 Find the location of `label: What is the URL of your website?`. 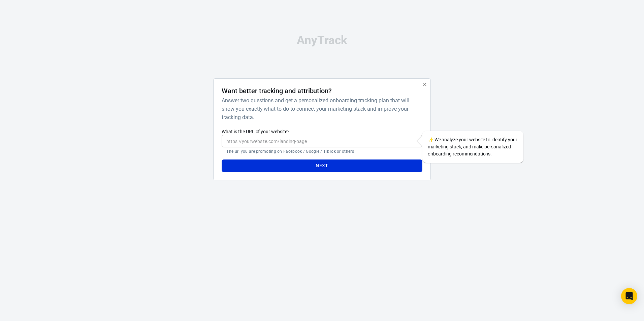

label: What is the URL of your website? is located at coordinates (322, 132).